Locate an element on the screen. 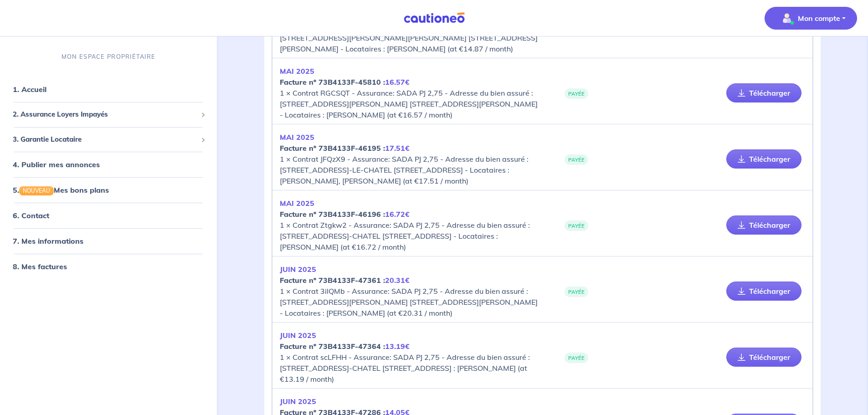  div: 1. Accueil is located at coordinates (108, 90).